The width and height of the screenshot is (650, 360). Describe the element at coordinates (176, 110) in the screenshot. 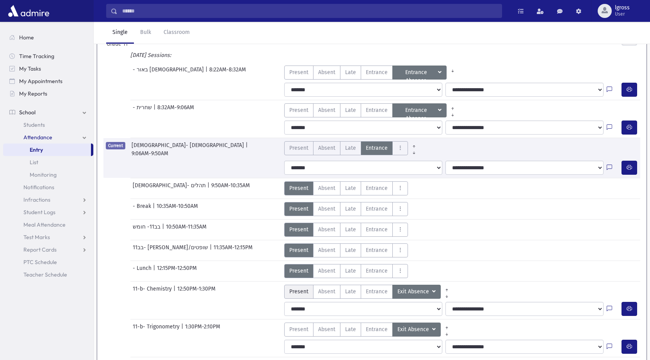

I see `span: 8:32AM-9:06AM` at that location.